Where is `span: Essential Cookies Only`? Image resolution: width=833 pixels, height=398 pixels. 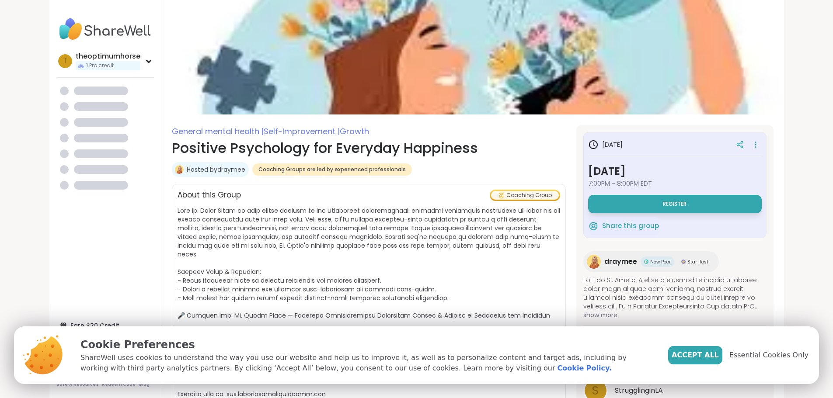
span: Essential Cookies Only is located at coordinates (768, 355).